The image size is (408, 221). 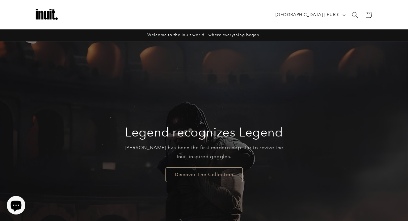 What do you see at coordinates (16, 205) in the screenshot?
I see `inbox-online-store-chat: Shopify online store chat` at bounding box center [16, 205].